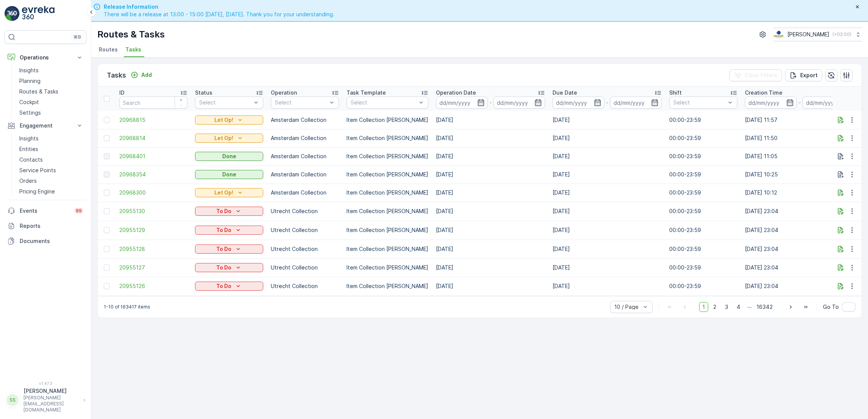  I want to click on p: Operations, so click(45, 57).